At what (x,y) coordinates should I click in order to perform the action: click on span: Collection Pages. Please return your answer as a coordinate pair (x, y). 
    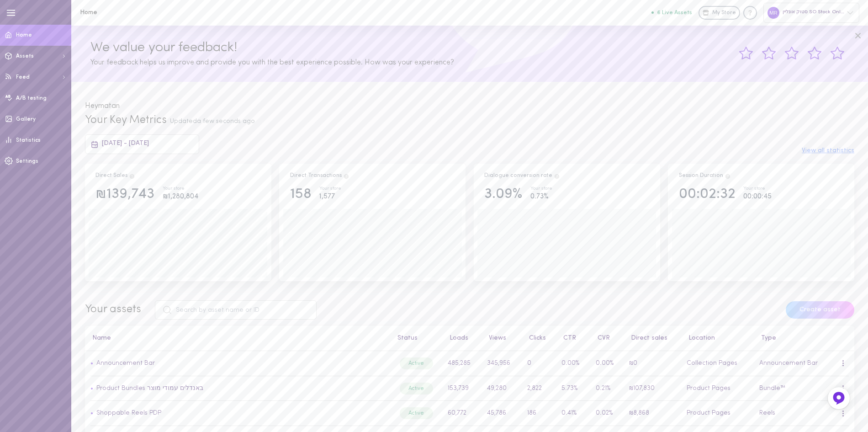
    Looking at the image, I should click on (712, 363).